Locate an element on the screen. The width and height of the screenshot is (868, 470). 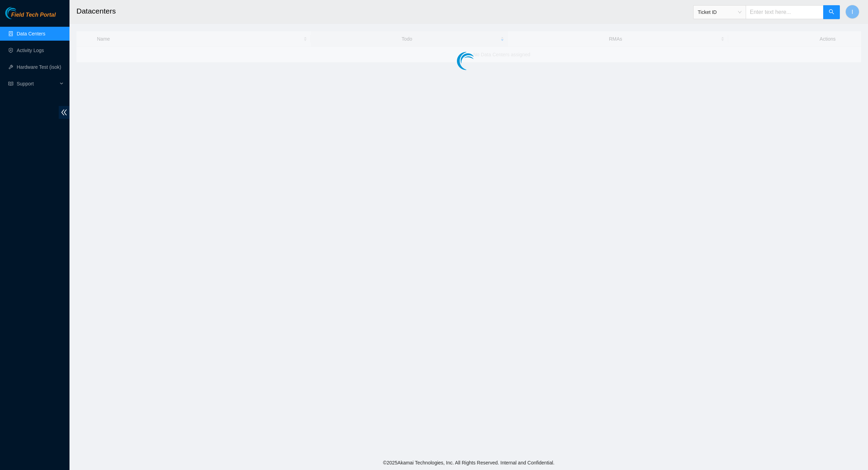
span: Field Tech Portal is located at coordinates (33, 15).